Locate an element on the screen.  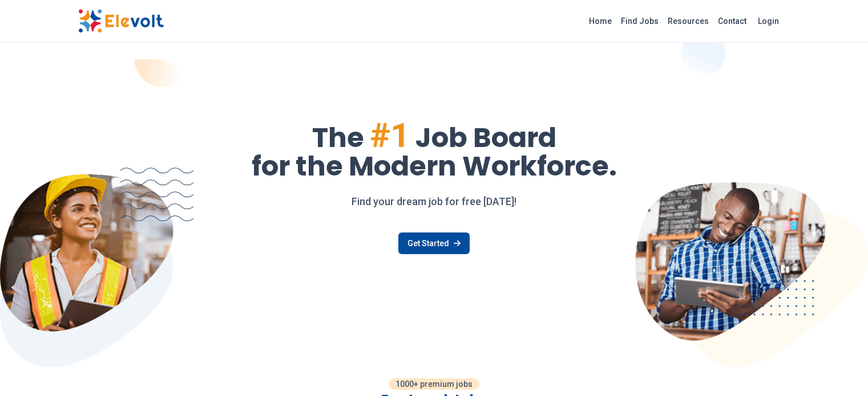
p: 1000+ premium jobs is located at coordinates (434, 384).